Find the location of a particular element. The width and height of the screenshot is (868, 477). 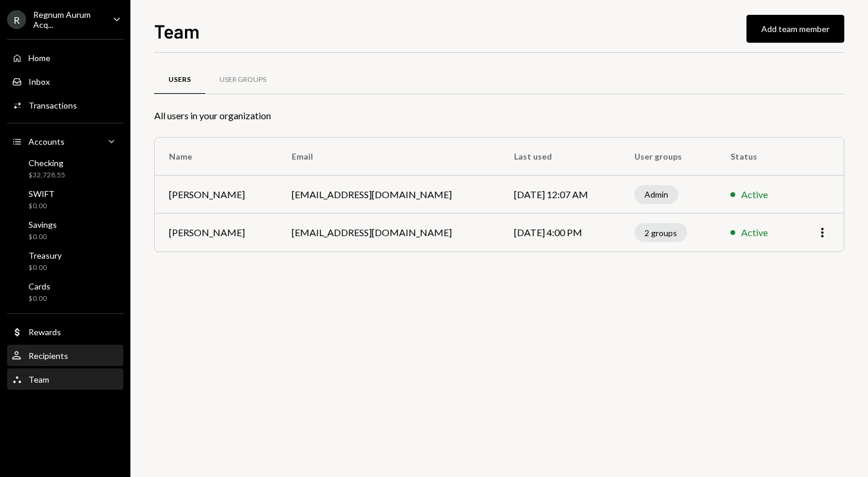

div: R is located at coordinates (16, 20).